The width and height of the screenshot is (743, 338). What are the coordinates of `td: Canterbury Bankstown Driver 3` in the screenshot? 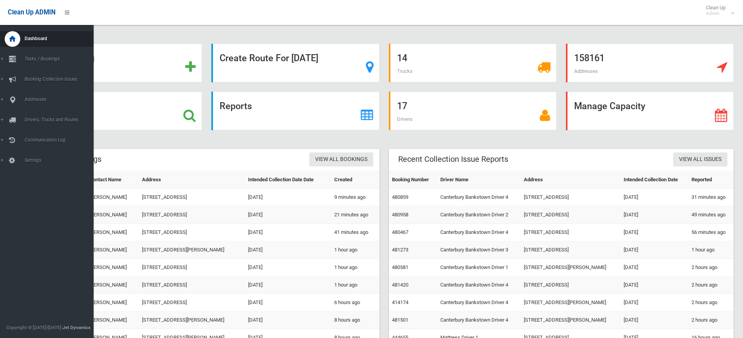 It's located at (479, 250).